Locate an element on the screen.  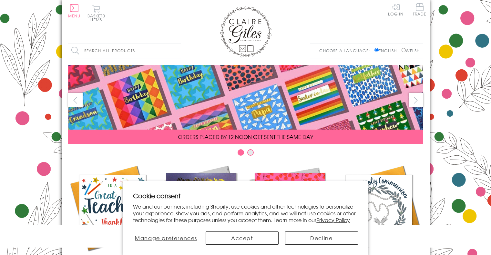
input: Welsh is located at coordinates (404, 50).